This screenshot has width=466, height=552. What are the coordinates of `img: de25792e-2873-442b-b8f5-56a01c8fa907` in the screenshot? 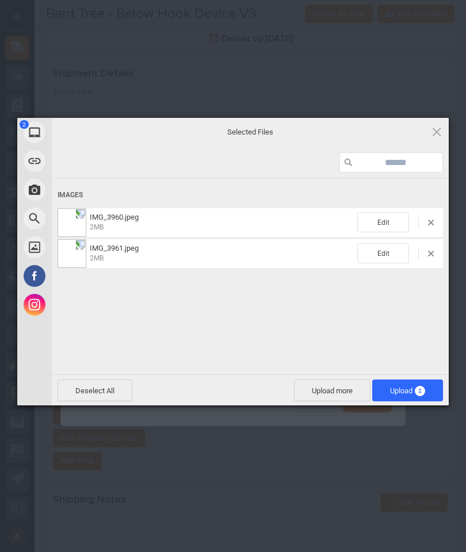 It's located at (72, 254).